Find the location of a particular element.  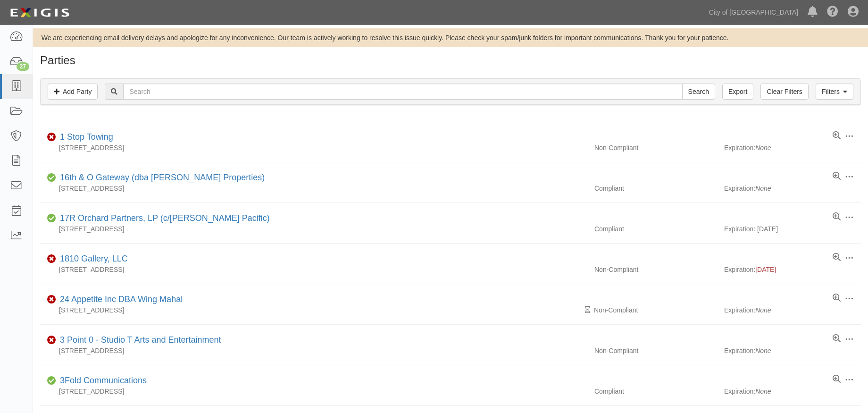

div: 3Fold Communications is located at coordinates (101, 381).